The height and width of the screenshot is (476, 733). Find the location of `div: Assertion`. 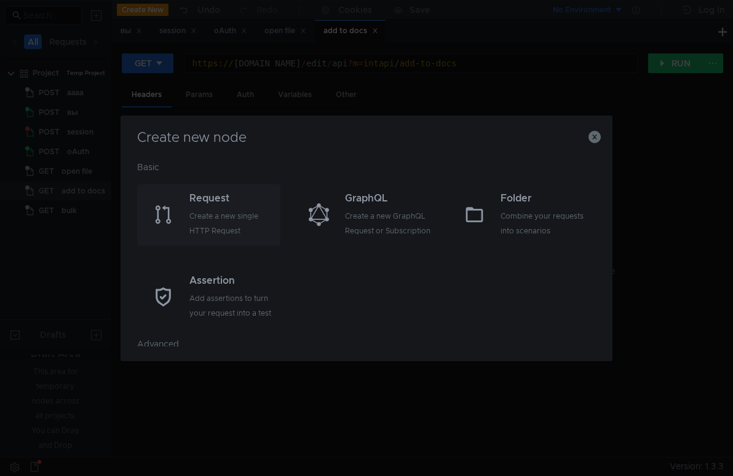

div: Assertion is located at coordinates (233, 281).